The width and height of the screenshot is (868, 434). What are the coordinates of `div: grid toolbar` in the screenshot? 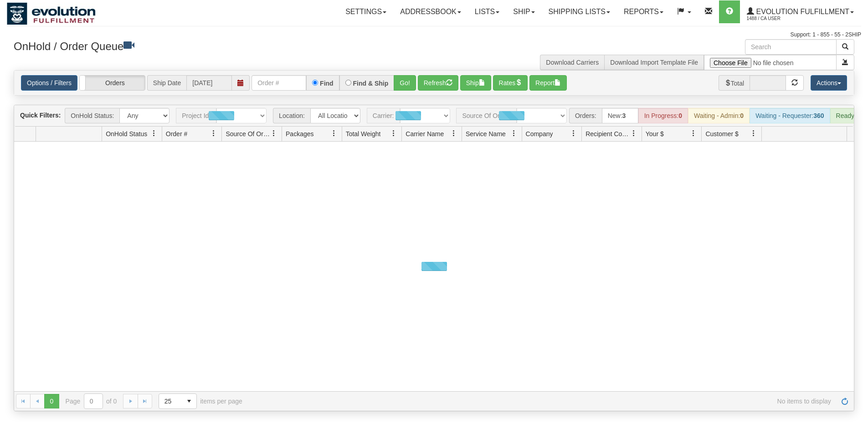 It's located at (433, 115).